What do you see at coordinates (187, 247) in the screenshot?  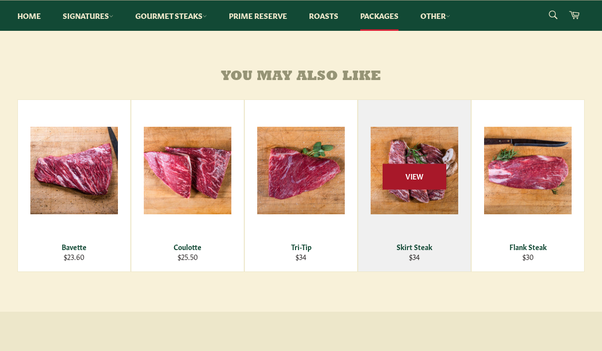 I see `div: Coulotte` at bounding box center [187, 247].